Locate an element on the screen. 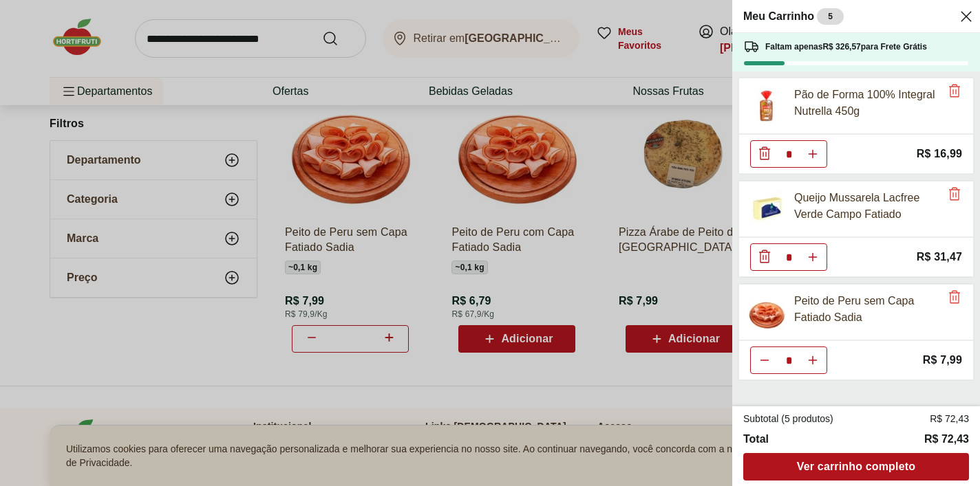 Image resolution: width=980 pixels, height=486 pixels. span: Total is located at coordinates (755, 440).